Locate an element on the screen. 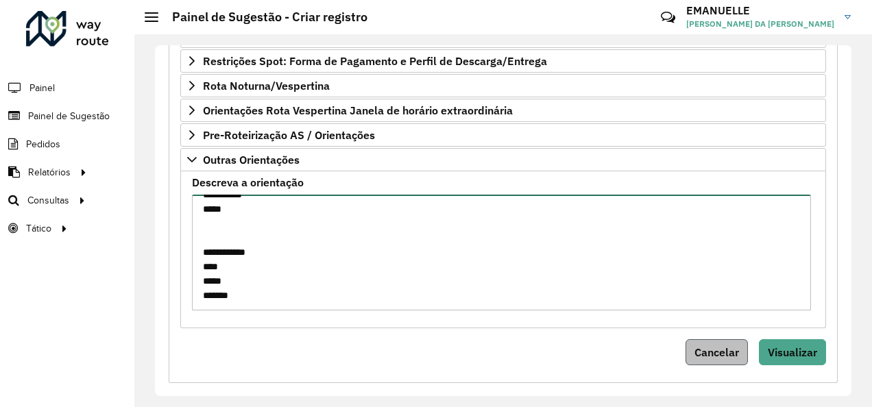  span: Cancelar is located at coordinates (716, 352).